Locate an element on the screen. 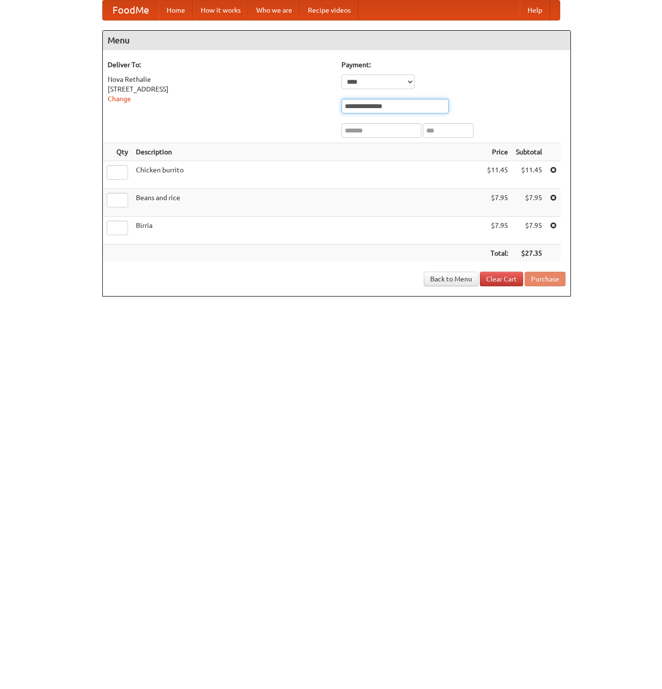 This screenshot has height=689, width=662. td: Chicken burrito is located at coordinates (307, 175).